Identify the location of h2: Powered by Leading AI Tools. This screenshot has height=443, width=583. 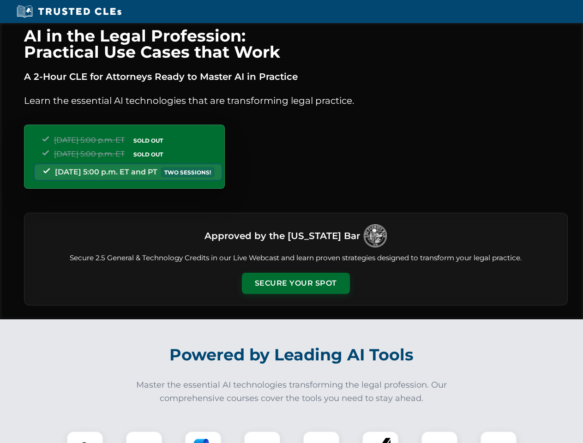
(292, 355).